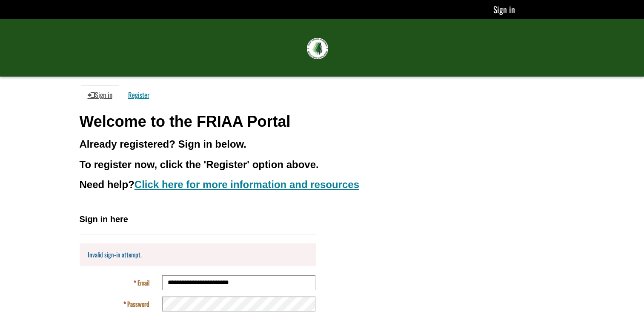  Describe the element at coordinates (322, 122) in the screenshot. I see `h1: Welcome to the FRIAA Portal` at that location.